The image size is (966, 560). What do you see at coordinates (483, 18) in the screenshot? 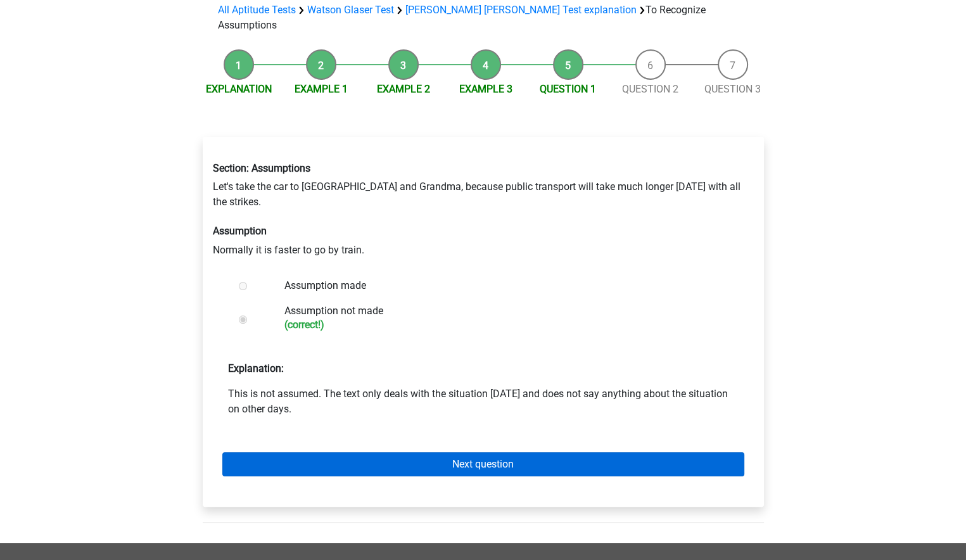
I see `div: To Recognize Assumptions` at bounding box center [483, 18].